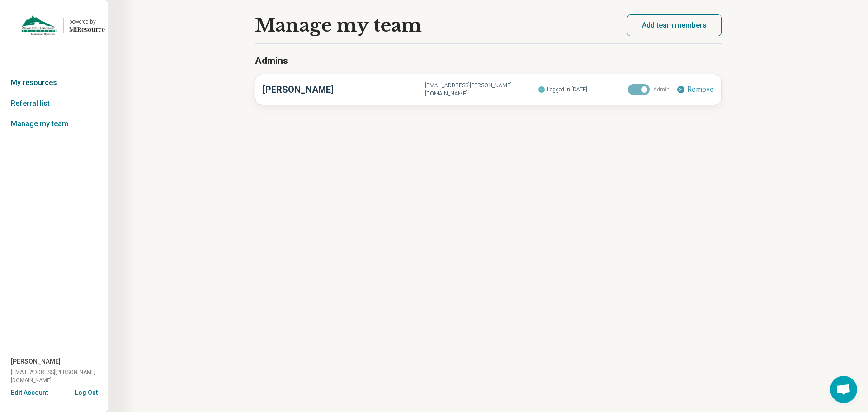 The image size is (868, 412). I want to click on button: Remove, so click(695, 90).